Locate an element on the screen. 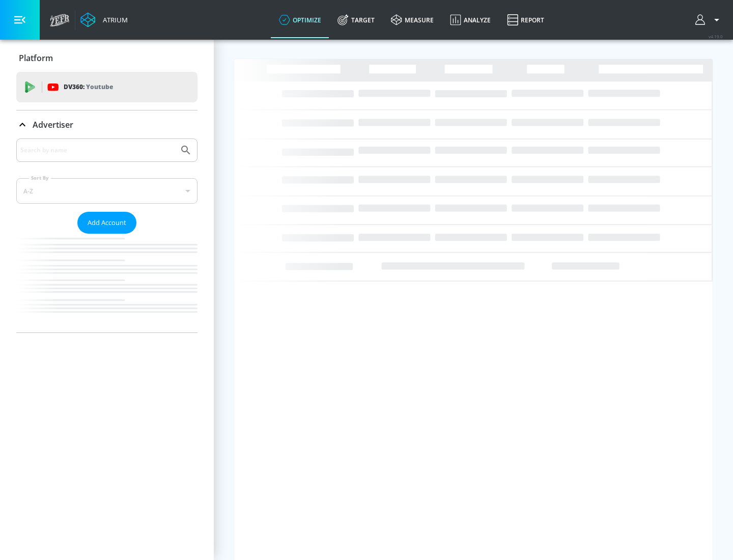 The height and width of the screenshot is (560, 733). label: Sort By is located at coordinates (40, 178).